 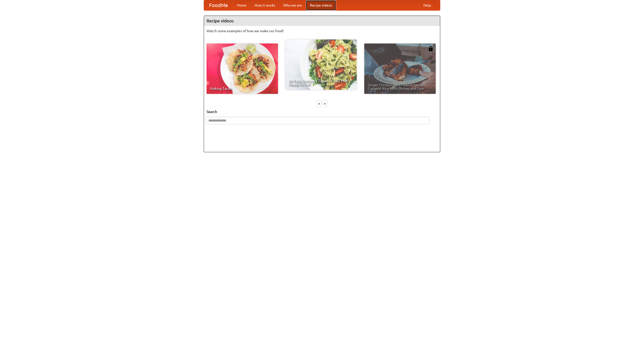 I want to click on h4: Recipe videos, so click(x=322, y=21).